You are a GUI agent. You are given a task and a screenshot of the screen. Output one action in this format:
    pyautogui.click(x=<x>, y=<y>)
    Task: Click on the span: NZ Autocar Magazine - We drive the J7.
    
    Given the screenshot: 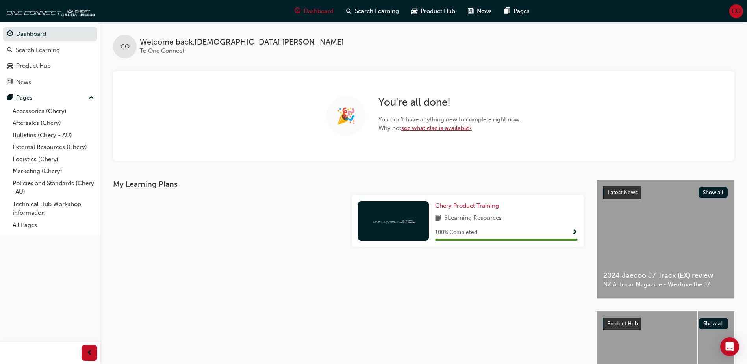 What is the action you would take?
    pyautogui.click(x=665, y=284)
    